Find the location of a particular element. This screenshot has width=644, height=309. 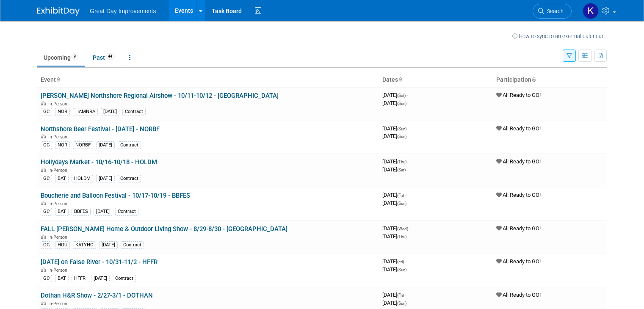

a: How to sync to an external calendar... is located at coordinates (559, 36).